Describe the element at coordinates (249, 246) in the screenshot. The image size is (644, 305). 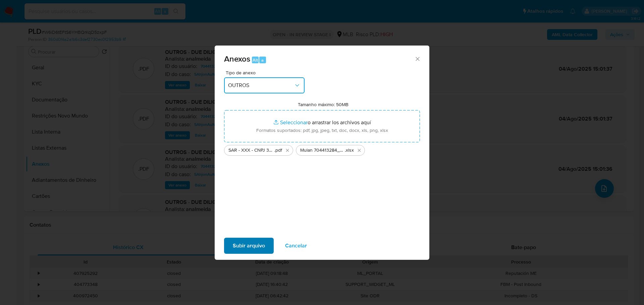
I see `button: Subir arquivo` at that location.